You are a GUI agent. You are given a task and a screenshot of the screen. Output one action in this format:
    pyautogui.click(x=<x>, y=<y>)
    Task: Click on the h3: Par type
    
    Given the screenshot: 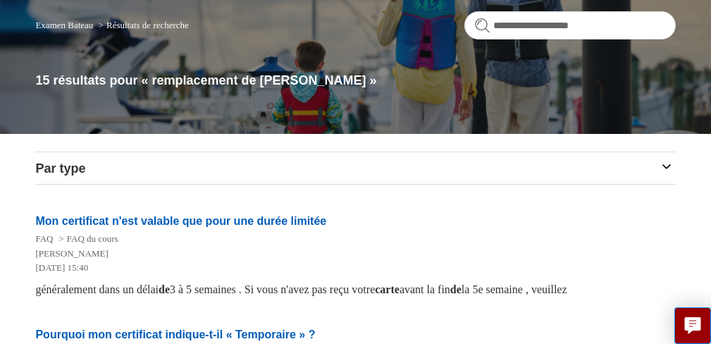 What is the action you would take?
    pyautogui.click(x=355, y=168)
    